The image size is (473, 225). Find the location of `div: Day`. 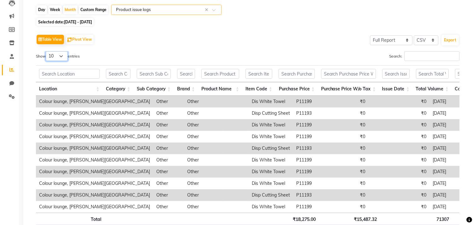

div: Day is located at coordinates (42, 10).